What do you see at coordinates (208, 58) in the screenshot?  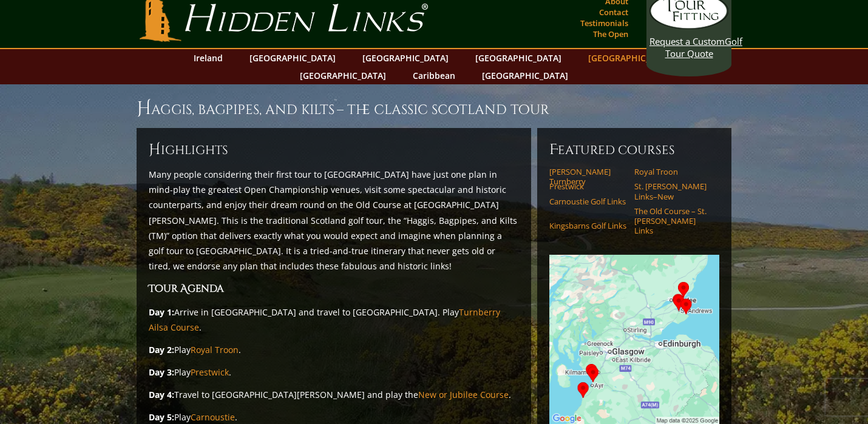 I see `a: Ireland` at bounding box center [208, 58].